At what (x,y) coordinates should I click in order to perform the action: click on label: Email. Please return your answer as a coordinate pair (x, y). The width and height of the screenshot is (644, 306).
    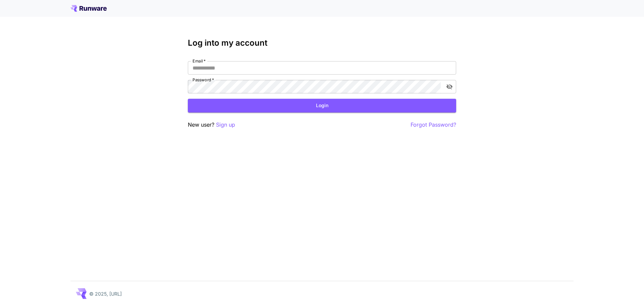
    Looking at the image, I should click on (199, 61).